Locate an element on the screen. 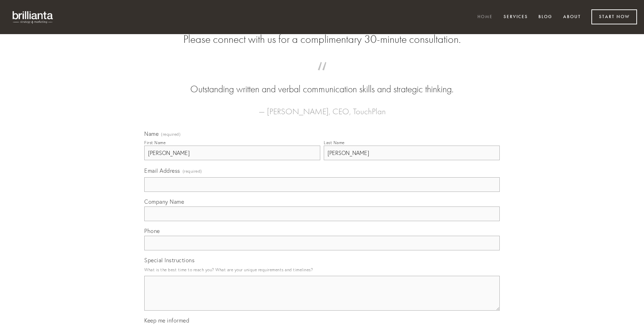 Image resolution: width=644 pixels, height=327 pixels. blockquote: Outstanding written and verbal communication skills and strategic thinking. is located at coordinates (322, 83).